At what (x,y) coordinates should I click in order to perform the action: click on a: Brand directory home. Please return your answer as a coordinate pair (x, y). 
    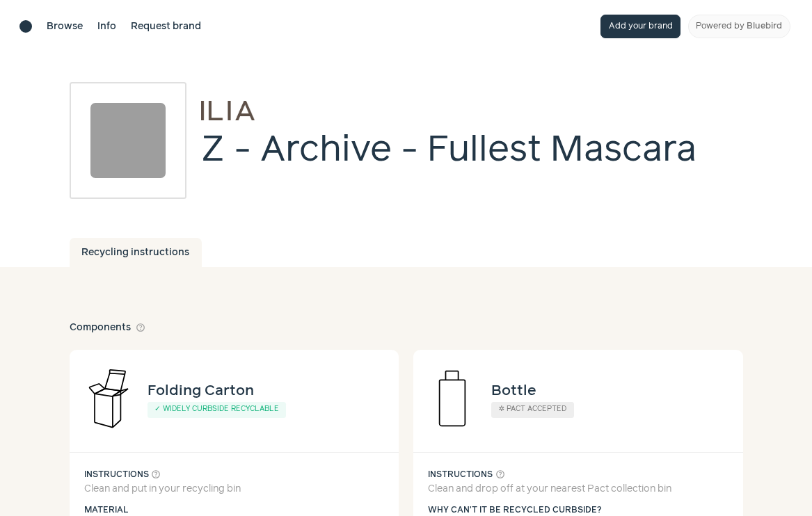
    Looking at the image, I should click on (25, 26).